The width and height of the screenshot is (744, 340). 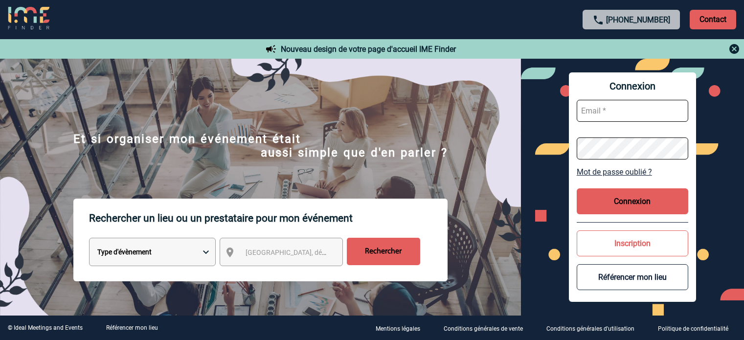 What do you see at coordinates (402, 328) in the screenshot?
I see `a: Mentions légales` at bounding box center [402, 328].